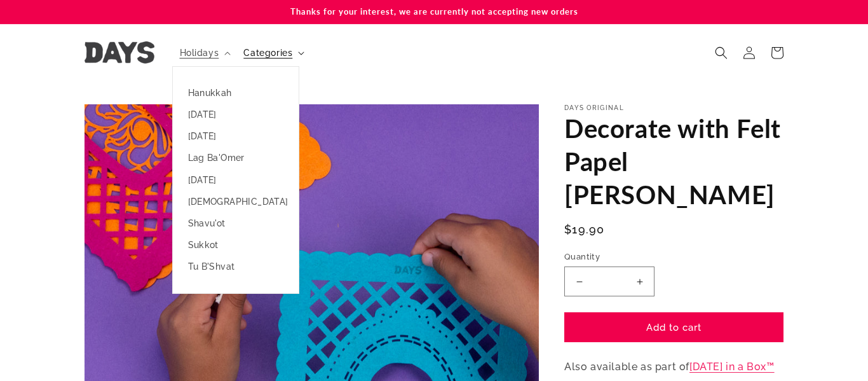  Describe the element at coordinates (674, 108) in the screenshot. I see `p: Days Original` at that location.